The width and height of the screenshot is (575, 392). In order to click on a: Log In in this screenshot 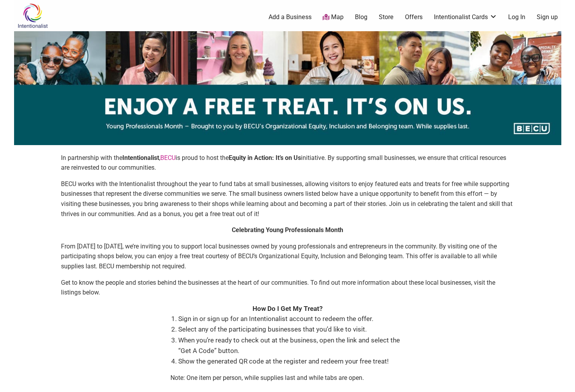, I will do `click(517, 17)`.